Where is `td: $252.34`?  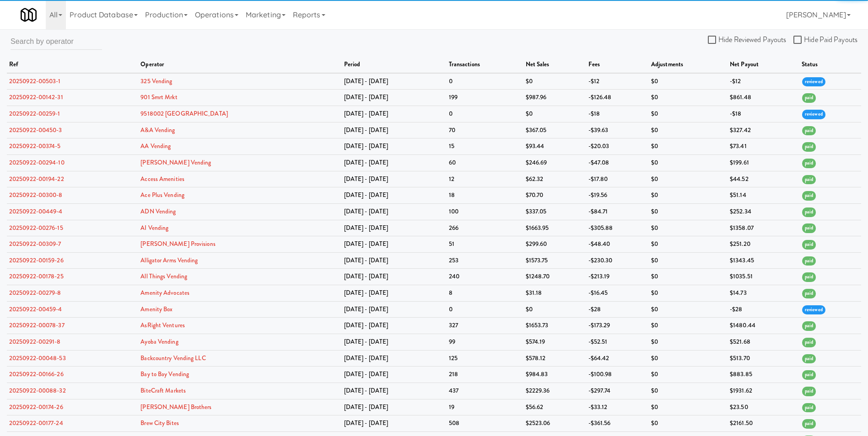
td: $252.34 is located at coordinates (763, 211).